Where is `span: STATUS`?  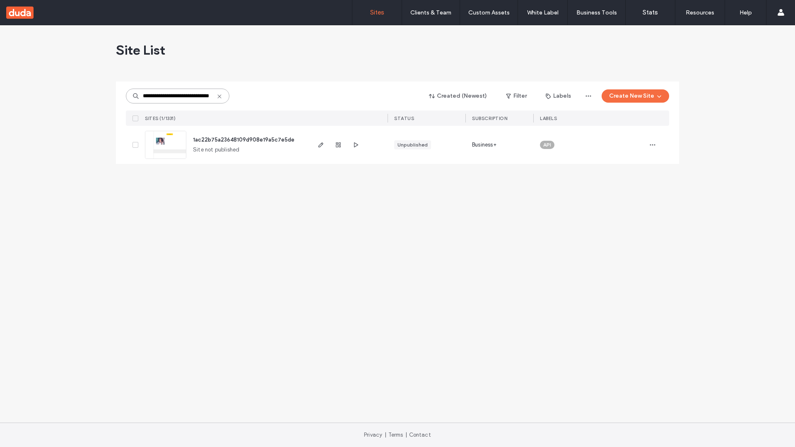
span: STATUS is located at coordinates (404, 118).